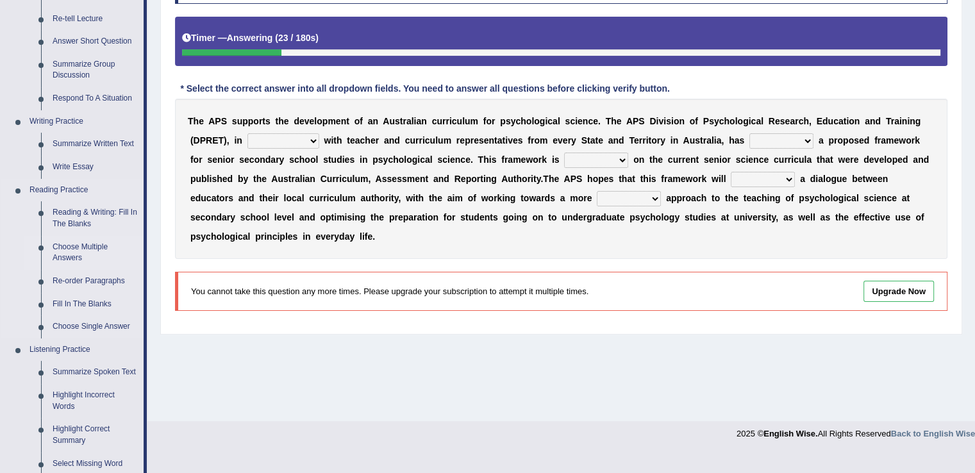 This screenshot has width=975, height=473. I want to click on b: w, so click(902, 140).